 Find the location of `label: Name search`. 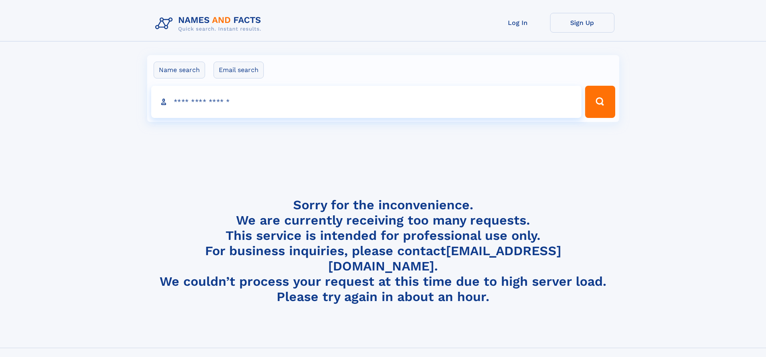

label: Name search is located at coordinates (179, 70).